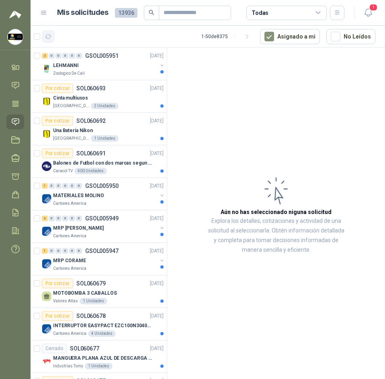 The width and height of the screenshot is (385, 379). Describe the element at coordinates (45, 218) in the screenshot. I see `div: 3` at that location.